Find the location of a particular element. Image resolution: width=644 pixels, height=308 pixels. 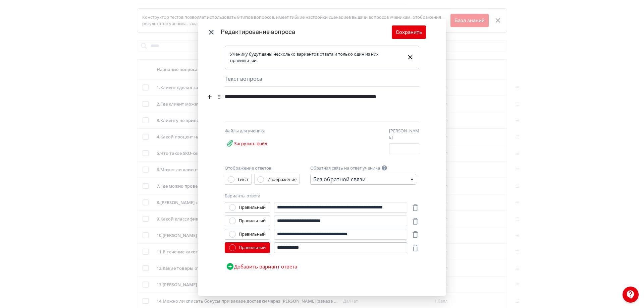

div: Modal is located at coordinates (322, 157).